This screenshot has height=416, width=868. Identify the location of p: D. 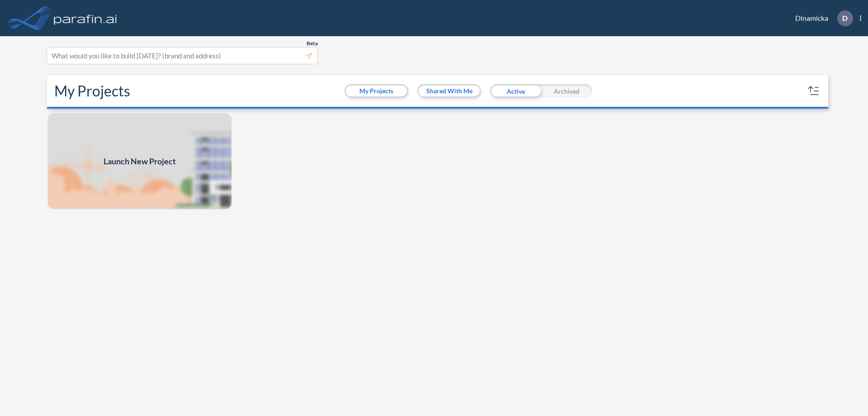
(846, 18).